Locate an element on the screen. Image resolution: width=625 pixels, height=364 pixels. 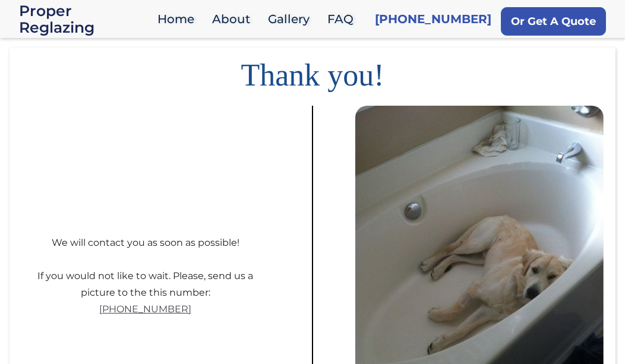
a: FAQ is located at coordinates (343, 19).